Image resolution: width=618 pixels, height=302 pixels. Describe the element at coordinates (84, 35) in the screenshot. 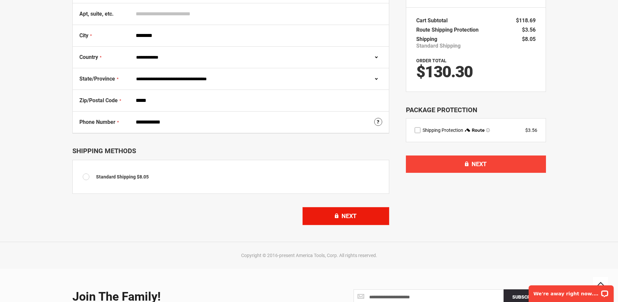

I see `span: City` at that location.